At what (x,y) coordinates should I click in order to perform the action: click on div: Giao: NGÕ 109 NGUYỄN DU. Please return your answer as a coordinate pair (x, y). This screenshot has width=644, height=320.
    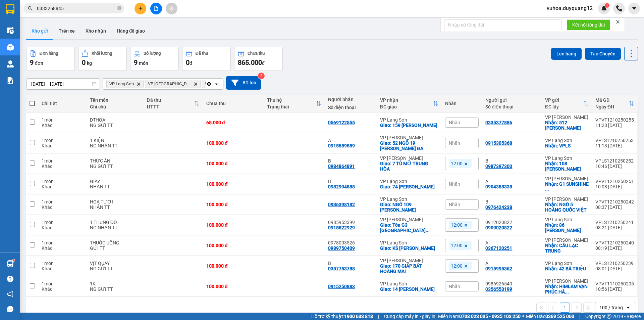
    Looking at the image, I should click on (410, 207).